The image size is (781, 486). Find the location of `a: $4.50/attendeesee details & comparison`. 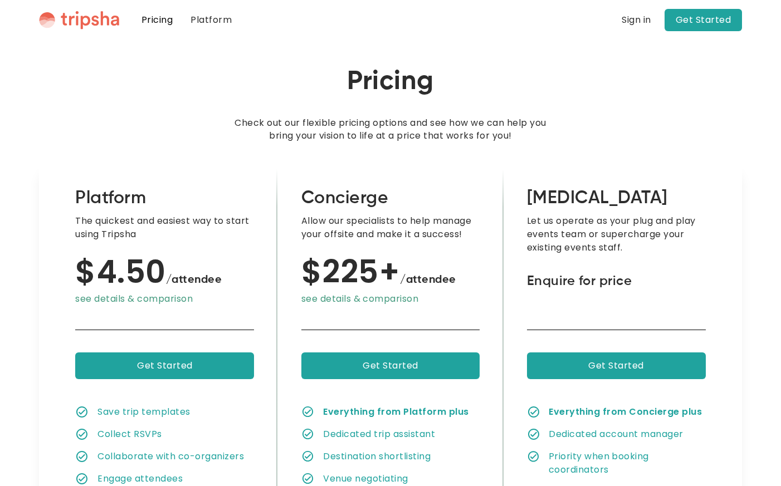

a: $4.50/attendeesee details & comparison is located at coordinates (164, 289).